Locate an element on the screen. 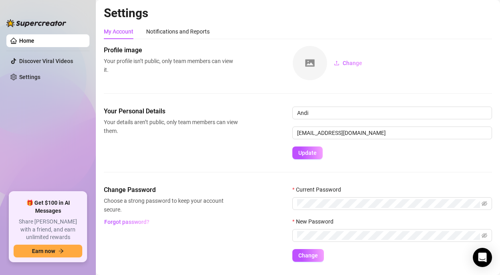 The width and height of the screenshot is (500, 275). span: upload is located at coordinates (336, 63).